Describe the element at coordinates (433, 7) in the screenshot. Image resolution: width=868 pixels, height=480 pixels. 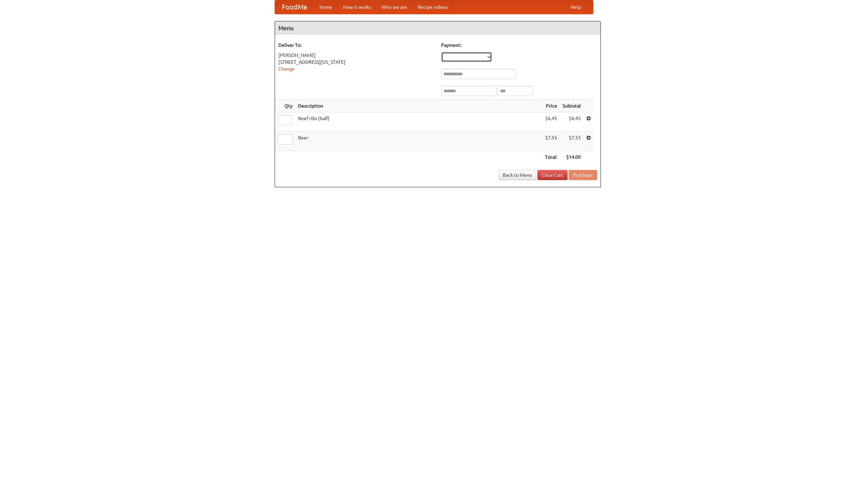
I see `a: Recipe videos` at that location.